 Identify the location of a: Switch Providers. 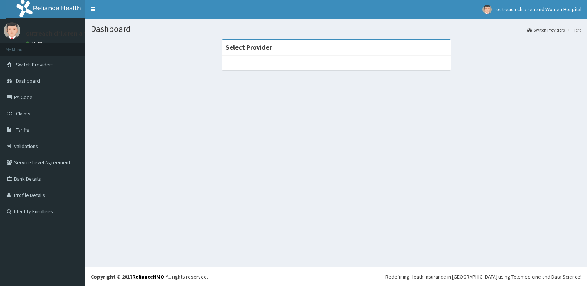
(546, 30).